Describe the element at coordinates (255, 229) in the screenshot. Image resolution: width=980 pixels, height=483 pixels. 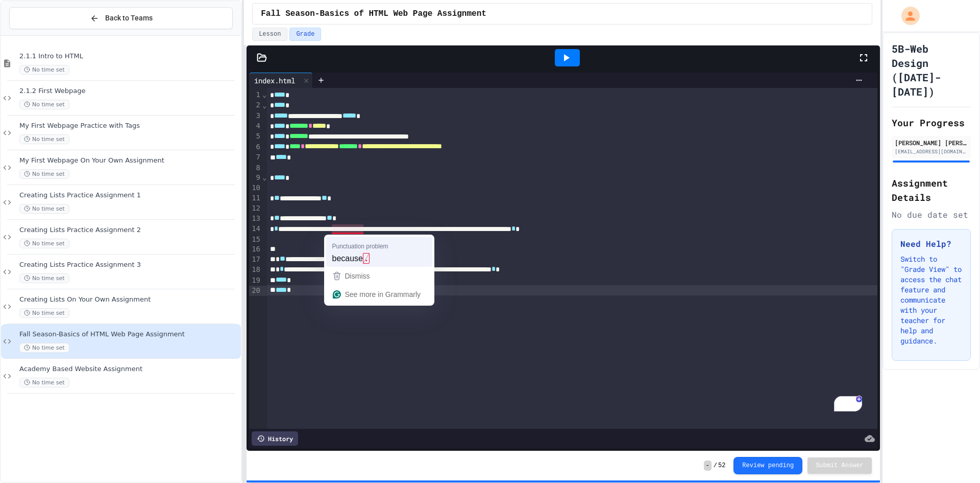
I see `div: 14` at that location.